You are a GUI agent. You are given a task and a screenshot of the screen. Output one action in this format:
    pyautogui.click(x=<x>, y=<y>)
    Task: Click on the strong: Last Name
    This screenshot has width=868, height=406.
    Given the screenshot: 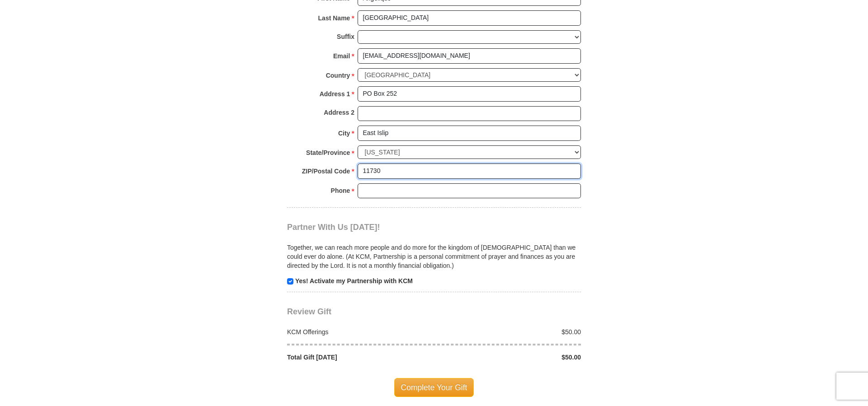 What is the action you would take?
    pyautogui.click(x=334, y=18)
    